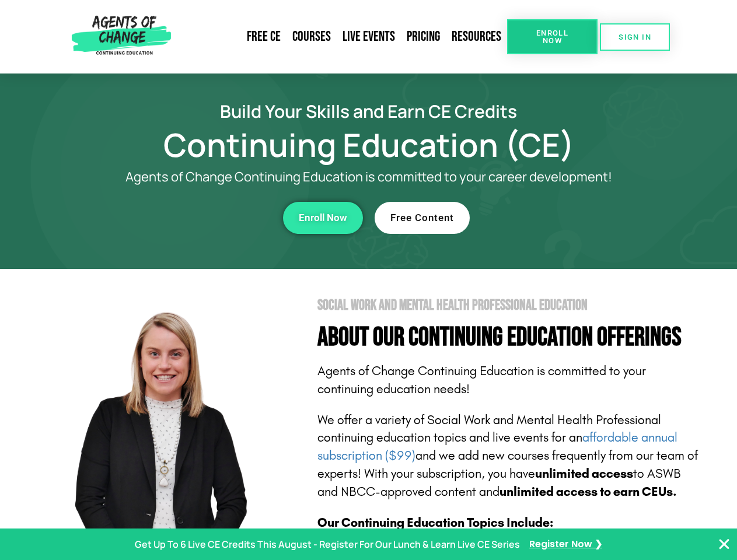 The height and width of the screenshot is (560, 737). I want to click on a: Live Events, so click(369, 37).